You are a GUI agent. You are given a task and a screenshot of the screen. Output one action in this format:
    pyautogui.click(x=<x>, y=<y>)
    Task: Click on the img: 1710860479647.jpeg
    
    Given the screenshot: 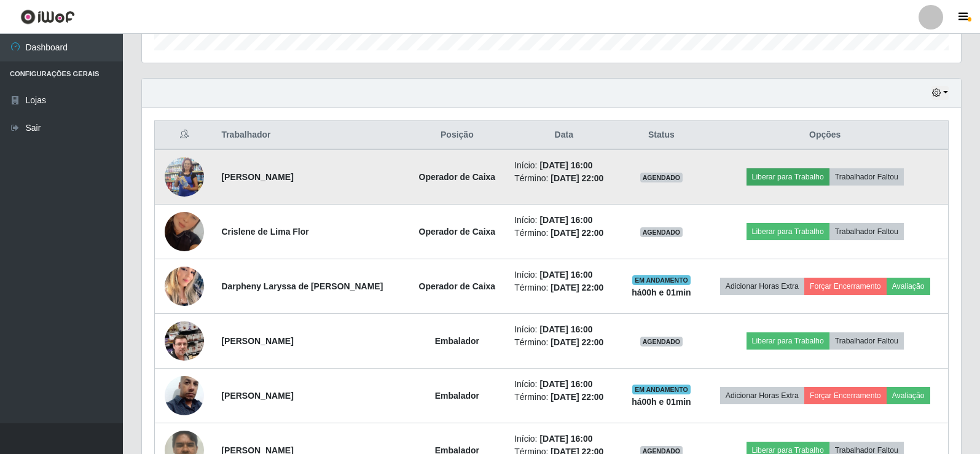 What is the action you would take?
    pyautogui.click(x=184, y=232)
    